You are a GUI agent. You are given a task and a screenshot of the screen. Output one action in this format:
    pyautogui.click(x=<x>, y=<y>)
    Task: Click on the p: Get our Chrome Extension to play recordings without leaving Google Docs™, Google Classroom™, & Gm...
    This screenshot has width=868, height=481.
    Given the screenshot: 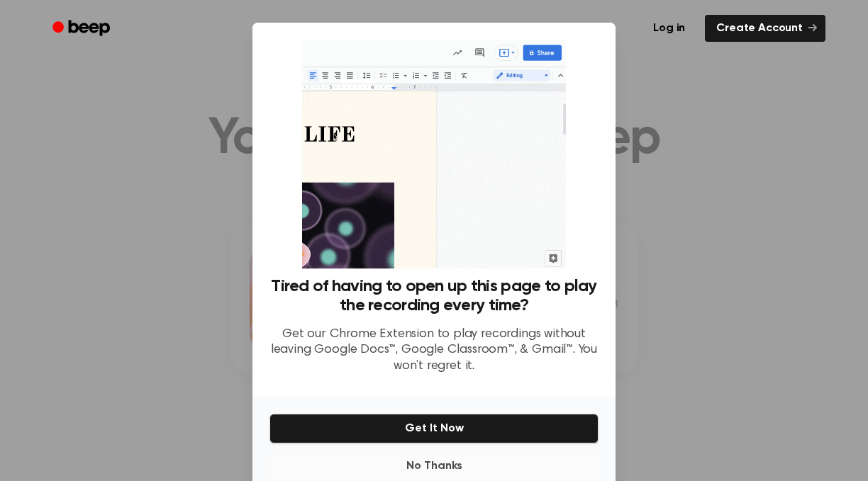 What is the action you would take?
    pyautogui.click(x=434, y=351)
    